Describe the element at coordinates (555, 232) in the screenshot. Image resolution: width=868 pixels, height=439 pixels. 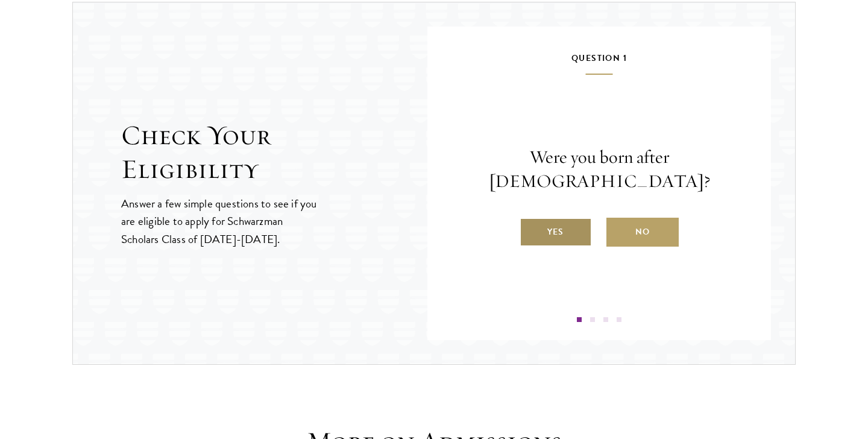
I see `label: Yes` at that location.